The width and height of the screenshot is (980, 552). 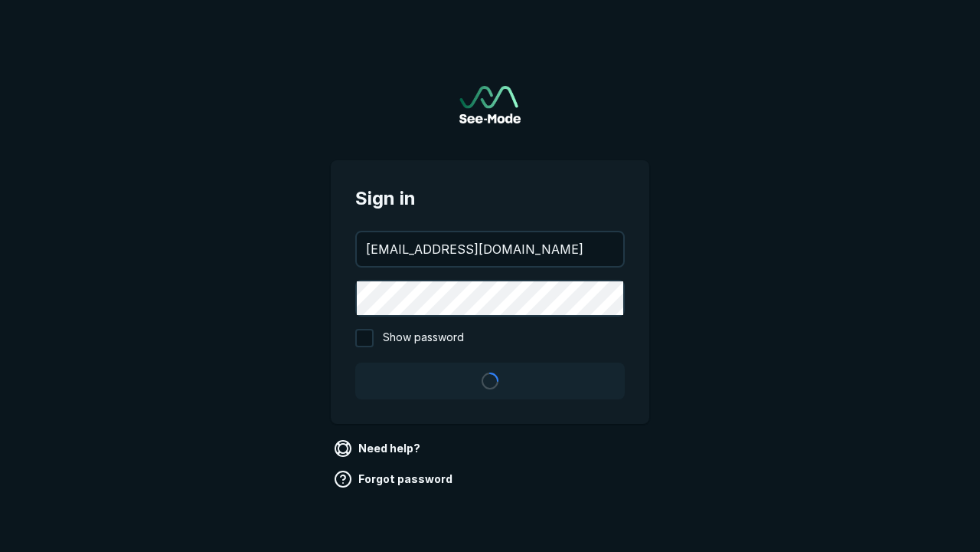 I want to click on img: See-Mode Logo, so click(x=490, y=104).